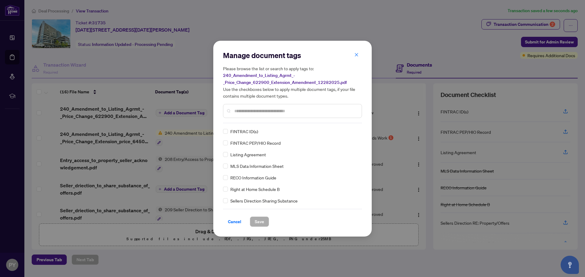  Describe the element at coordinates (292, 55) in the screenshot. I see `h2: Manage document tags` at that location.